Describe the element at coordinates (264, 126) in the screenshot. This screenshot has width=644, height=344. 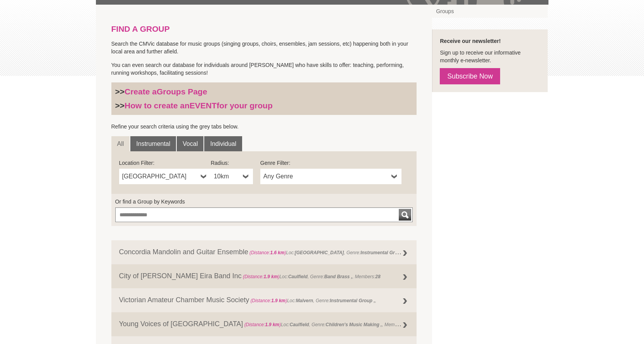
I see `p: Refine your search criteria using the grey tabs below.` at that location.